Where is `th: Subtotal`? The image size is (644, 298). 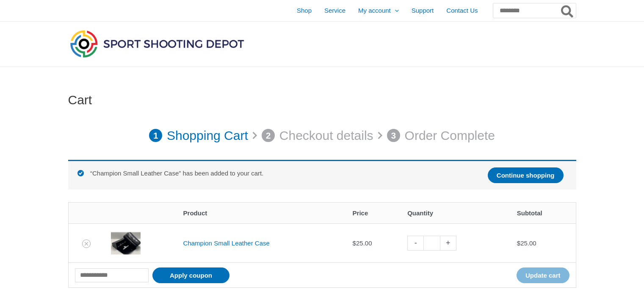
th: Subtotal is located at coordinates (543, 212).